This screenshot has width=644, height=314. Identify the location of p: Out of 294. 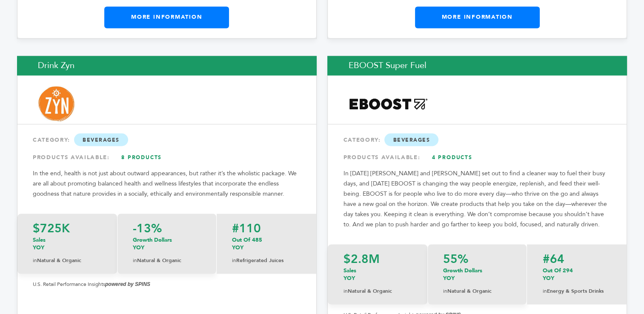
(577, 274).